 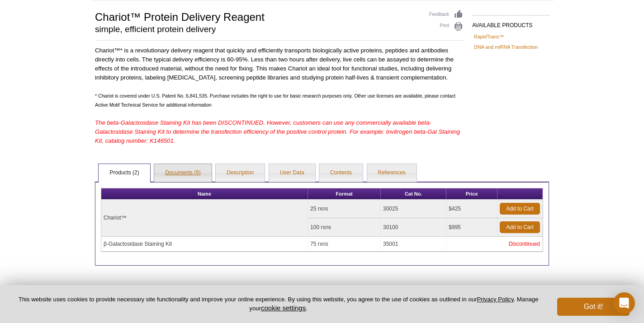 What do you see at coordinates (413, 208) in the screenshot?
I see `td: 30025` at bounding box center [413, 208].